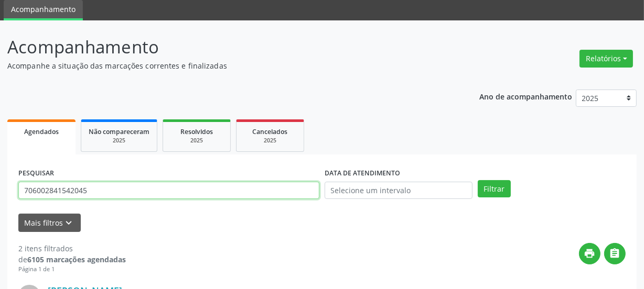 This screenshot has width=644, height=289. Describe the element at coordinates (590, 254) in the screenshot. I see `i: print` at that location.